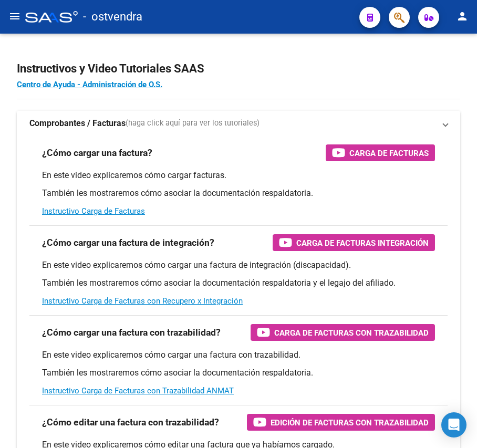 The width and height of the screenshot is (477, 448). Describe the element at coordinates (94, 211) in the screenshot. I see `a: Instructivo Carga de Facturas` at that location.